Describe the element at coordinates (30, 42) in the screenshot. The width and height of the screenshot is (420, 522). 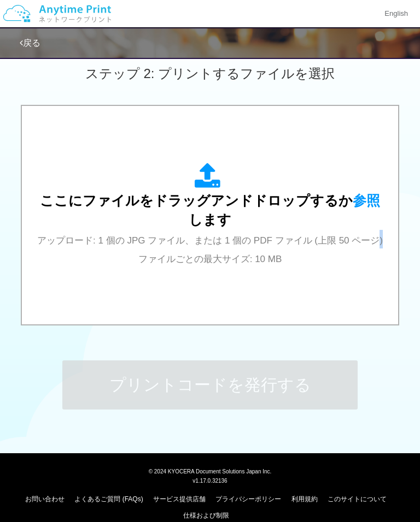
I see `a: 戻る` at that location.